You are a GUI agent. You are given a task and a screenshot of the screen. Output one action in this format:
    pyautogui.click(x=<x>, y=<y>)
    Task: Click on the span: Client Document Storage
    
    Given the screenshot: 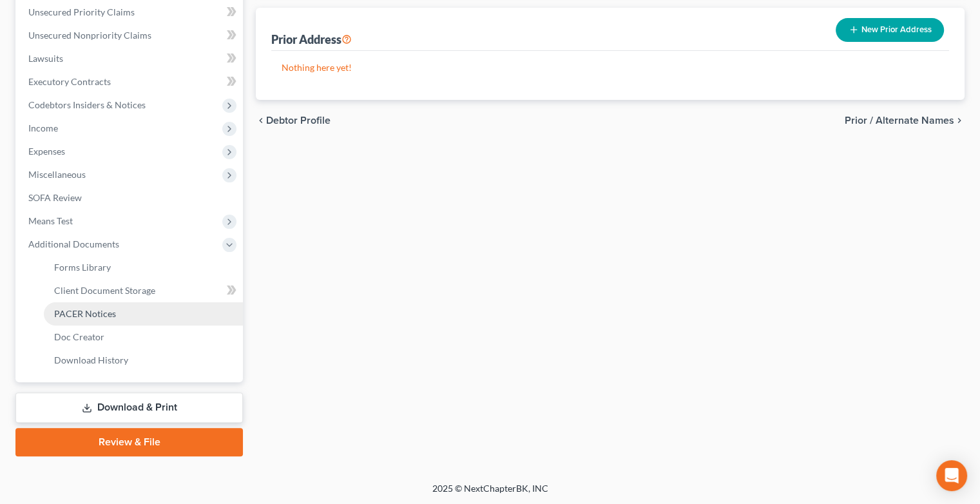 What is the action you would take?
    pyautogui.click(x=104, y=290)
    